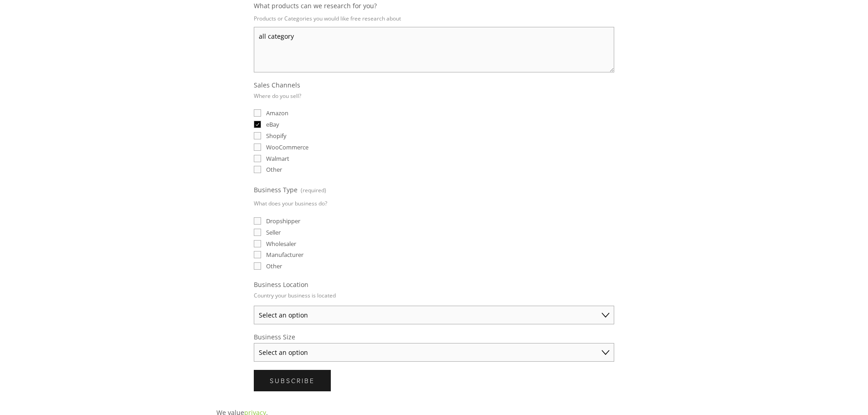 This screenshot has height=415, width=868. Describe the element at coordinates (434, 49) in the screenshot. I see `textarea: all category` at that location.